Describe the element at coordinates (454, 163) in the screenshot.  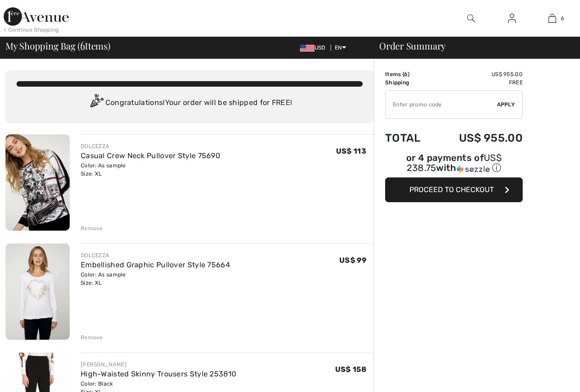
I see `div: or 4 payments of with` at that location.